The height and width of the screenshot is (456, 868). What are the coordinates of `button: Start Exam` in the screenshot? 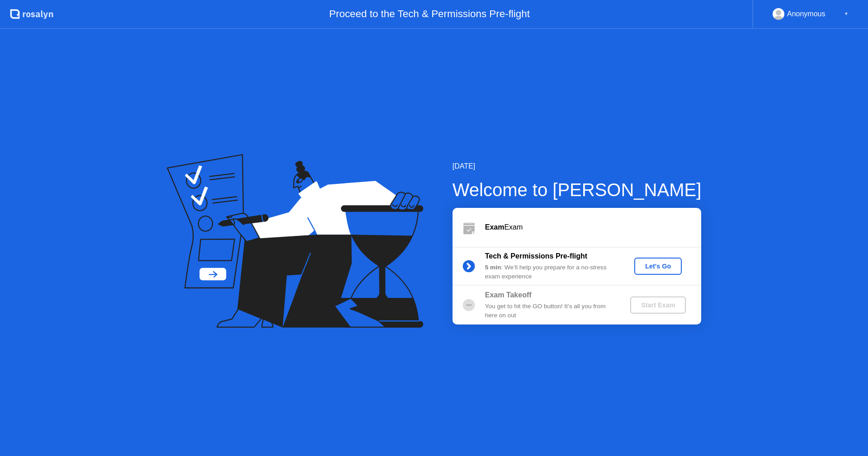 It's located at (657, 305).